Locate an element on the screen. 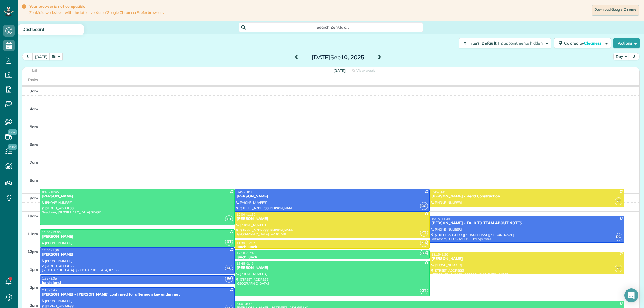 The image size is (644, 308). strong: Your browser is not compatible is located at coordinates (96, 6).